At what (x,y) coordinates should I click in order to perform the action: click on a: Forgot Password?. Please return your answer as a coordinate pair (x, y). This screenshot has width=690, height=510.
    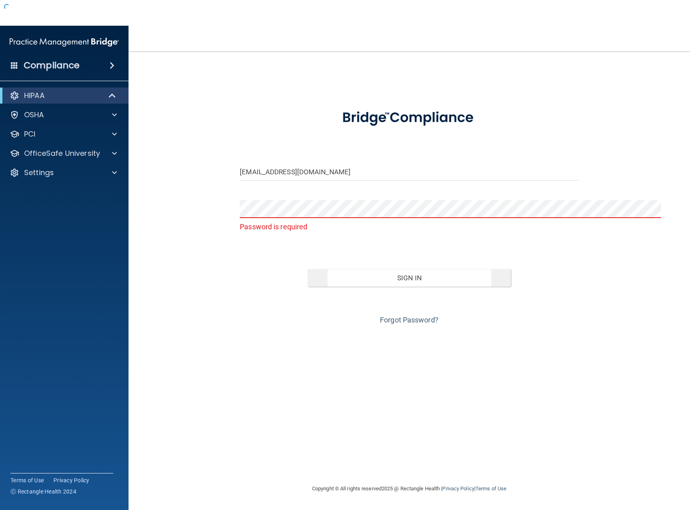
    Looking at the image, I should click on (409, 320).